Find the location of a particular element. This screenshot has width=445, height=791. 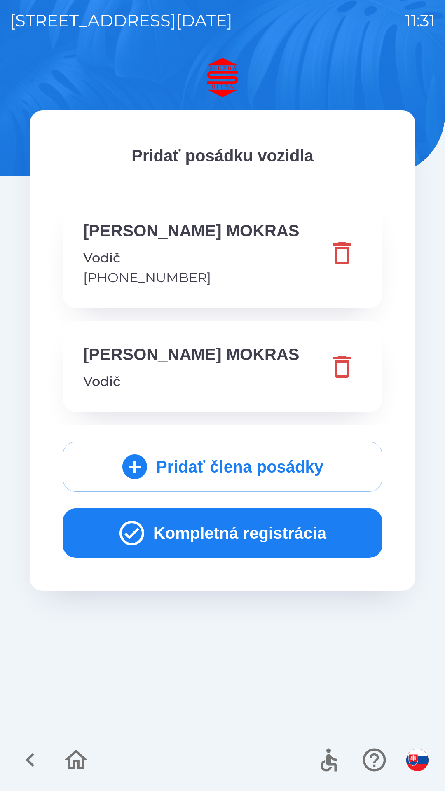

p: 11:31 is located at coordinates (420, 21).